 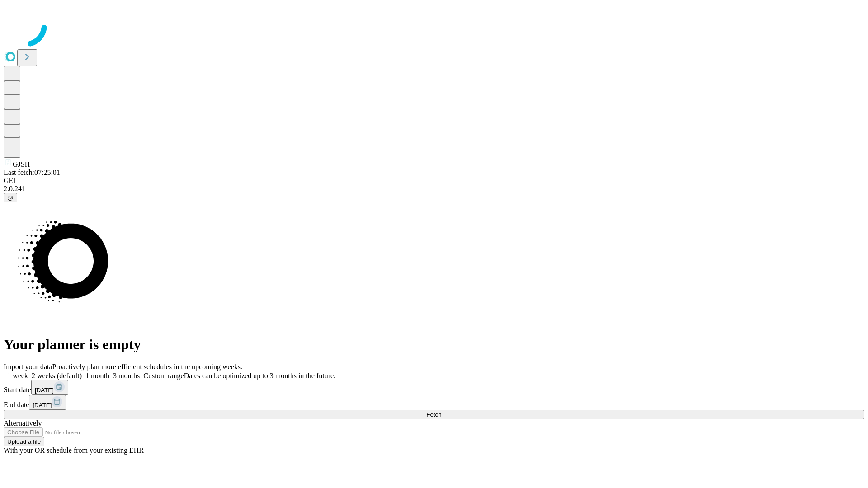 What do you see at coordinates (434, 414) in the screenshot?
I see `button: Fetch` at bounding box center [434, 414].